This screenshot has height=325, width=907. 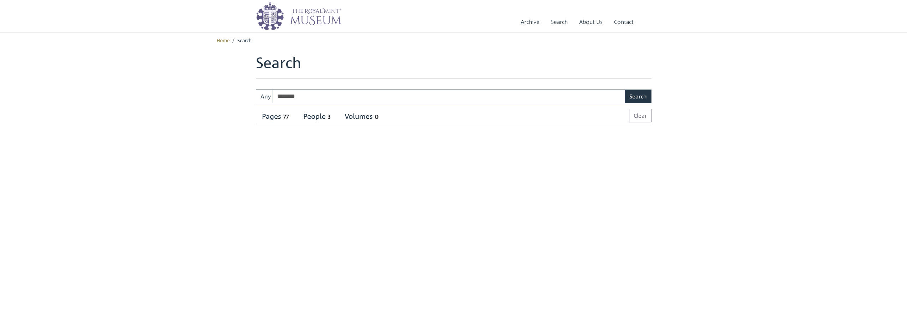 I want to click on div: Volumes, so click(x=362, y=116).